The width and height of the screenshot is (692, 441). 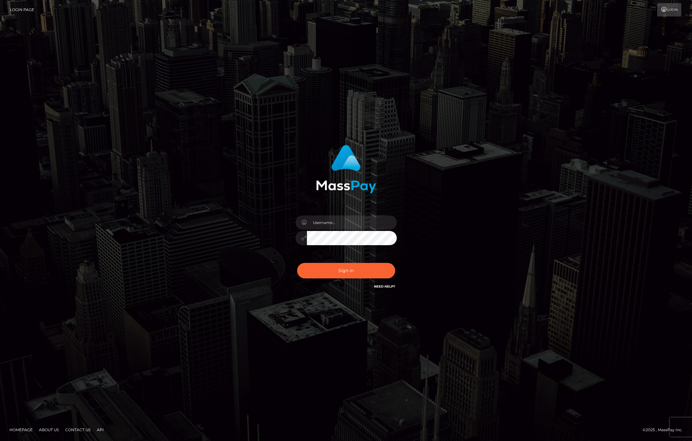 What do you see at coordinates (665, 430) in the screenshot?
I see `div: © 2025 , MassPay Inc.` at bounding box center [665, 430].